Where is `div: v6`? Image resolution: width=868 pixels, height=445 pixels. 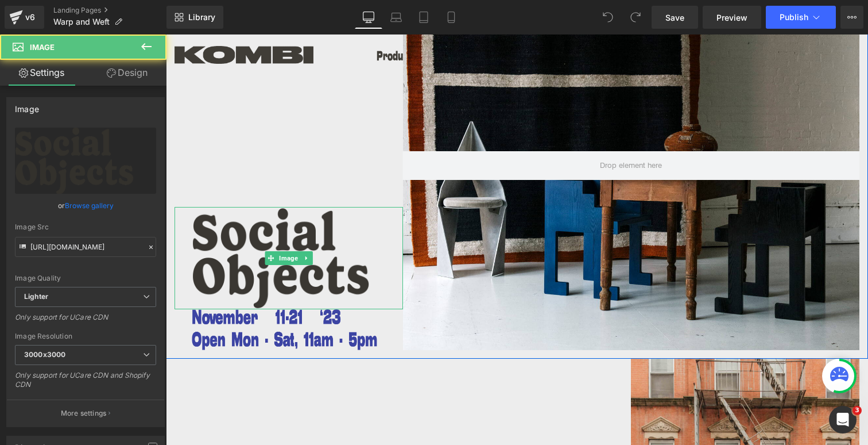
div: v6 is located at coordinates (30, 17).